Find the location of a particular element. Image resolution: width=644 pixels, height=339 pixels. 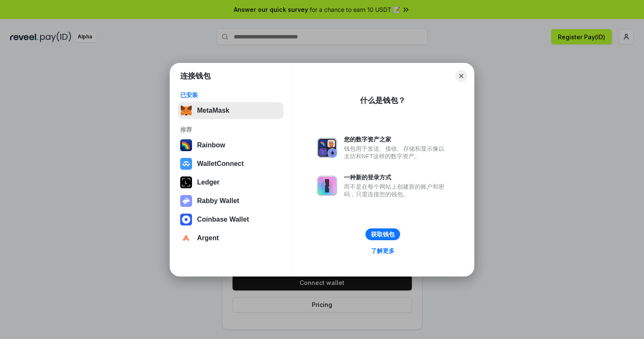

div: 而不是在每个网站上创建新的账户和密码，只需连接您的钱包。 is located at coordinates (396, 190).